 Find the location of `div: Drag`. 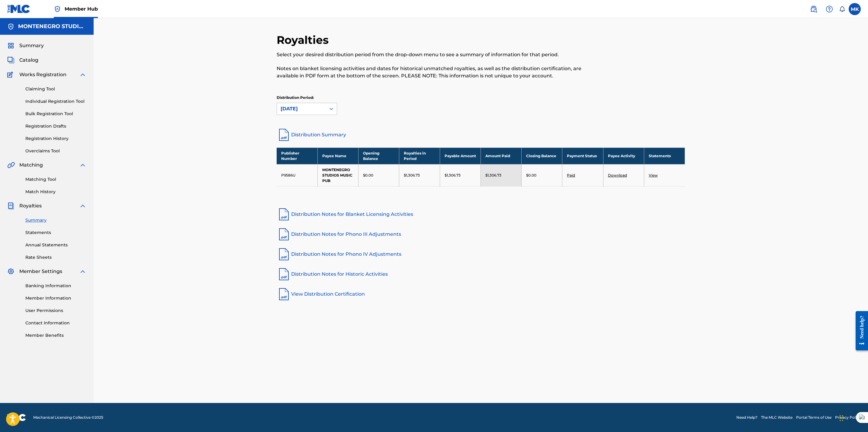

div: Drag is located at coordinates (842, 418).